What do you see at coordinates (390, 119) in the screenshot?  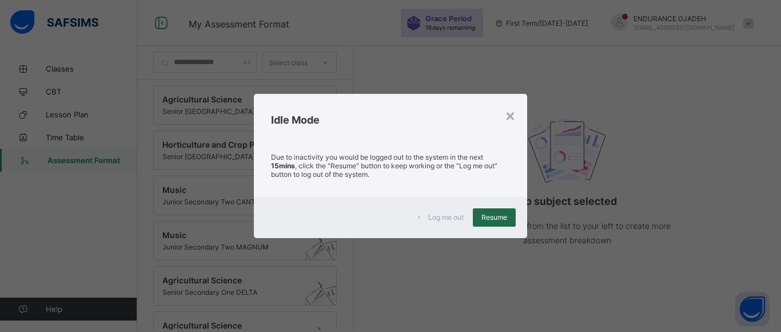 I see `h2: Idle Mode` at bounding box center [390, 119].